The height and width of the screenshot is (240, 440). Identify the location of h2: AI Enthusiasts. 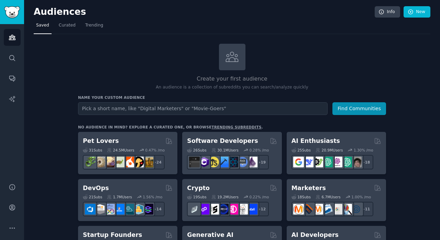
(316, 141).